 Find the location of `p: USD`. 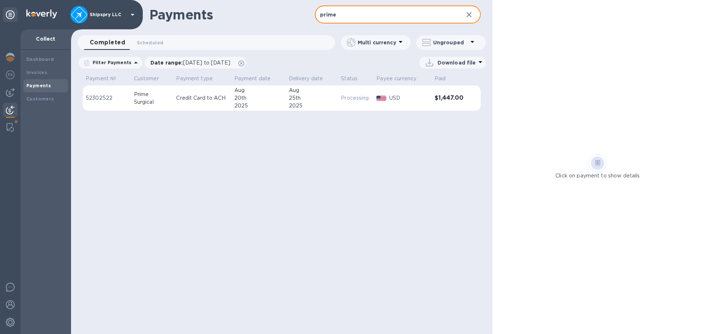

p: USD is located at coordinates (409, 98).